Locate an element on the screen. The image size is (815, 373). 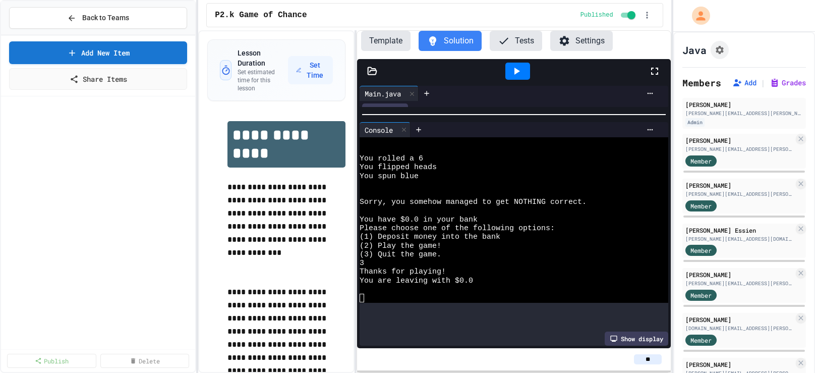
div: Admin is located at coordinates (695, 122).